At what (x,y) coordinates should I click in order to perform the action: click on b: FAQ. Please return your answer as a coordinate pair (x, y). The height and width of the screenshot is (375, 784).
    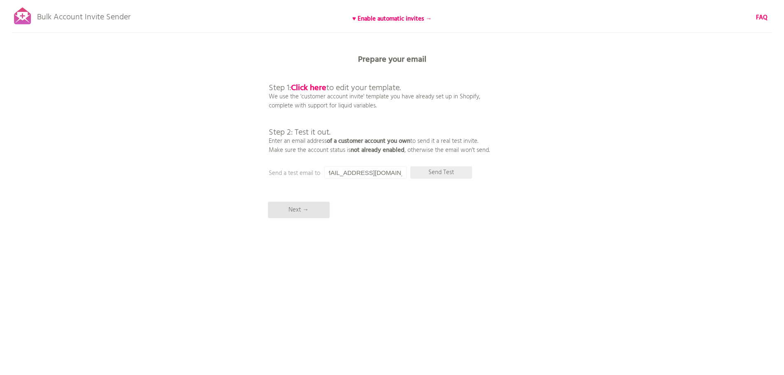
    Looking at the image, I should click on (762, 18).